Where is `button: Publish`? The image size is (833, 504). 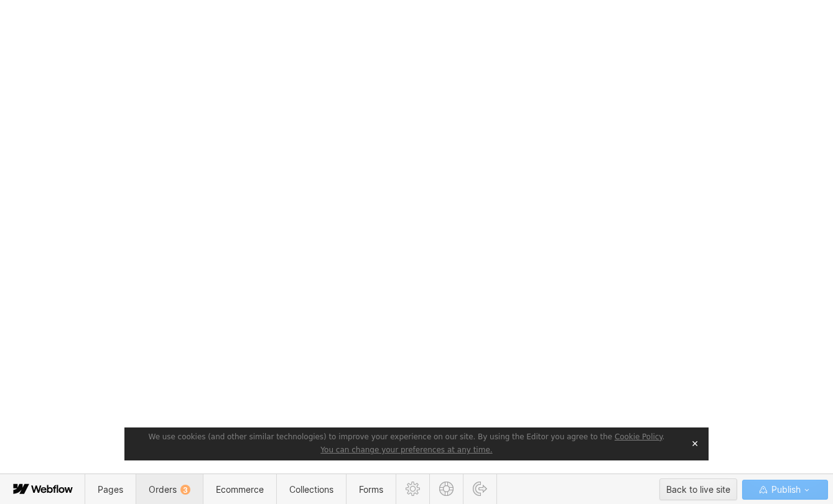
button: Publish is located at coordinates (785, 490).